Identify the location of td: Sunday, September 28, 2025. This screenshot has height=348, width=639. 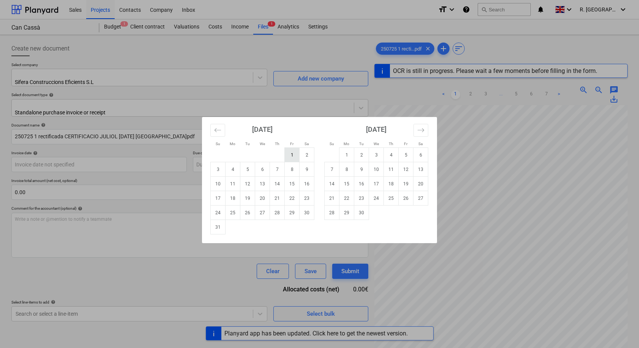
(332, 213).